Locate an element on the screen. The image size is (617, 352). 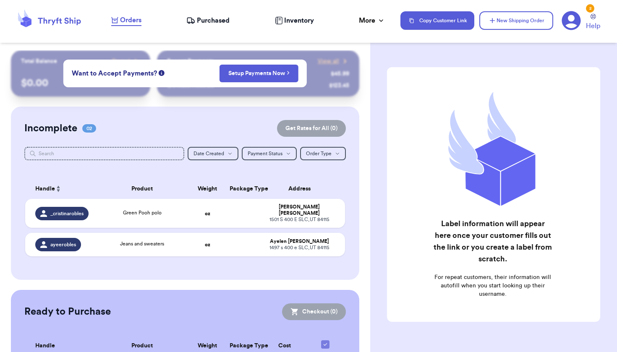
a: Help is located at coordinates (593, 22).